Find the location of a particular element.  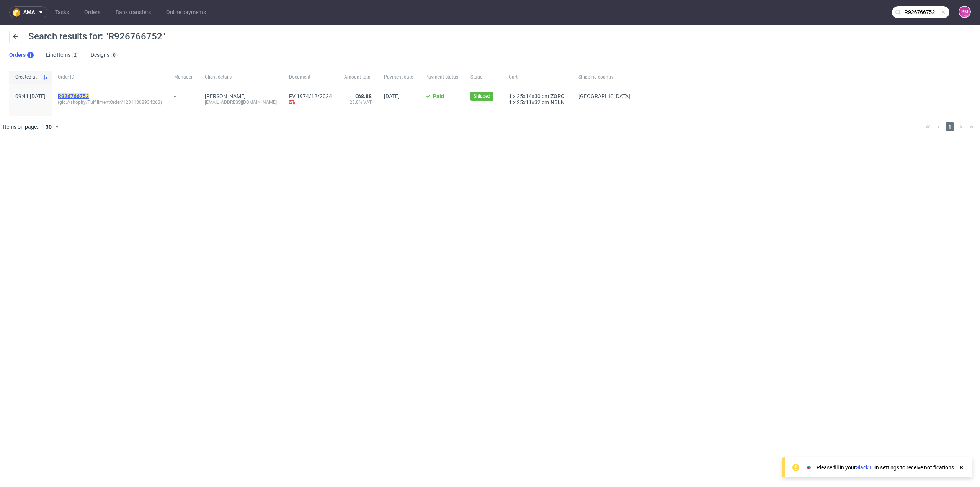

mark: R926766752 is located at coordinates (73, 96).